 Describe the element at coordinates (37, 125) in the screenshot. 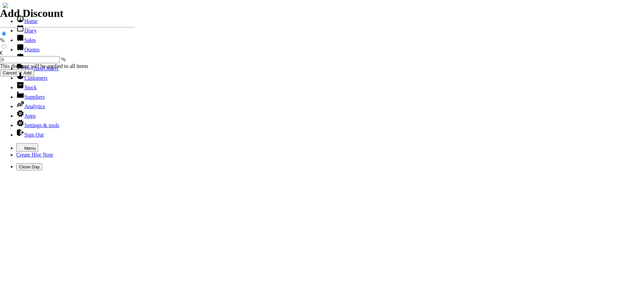

I see `a: Settings & tools` at that location.